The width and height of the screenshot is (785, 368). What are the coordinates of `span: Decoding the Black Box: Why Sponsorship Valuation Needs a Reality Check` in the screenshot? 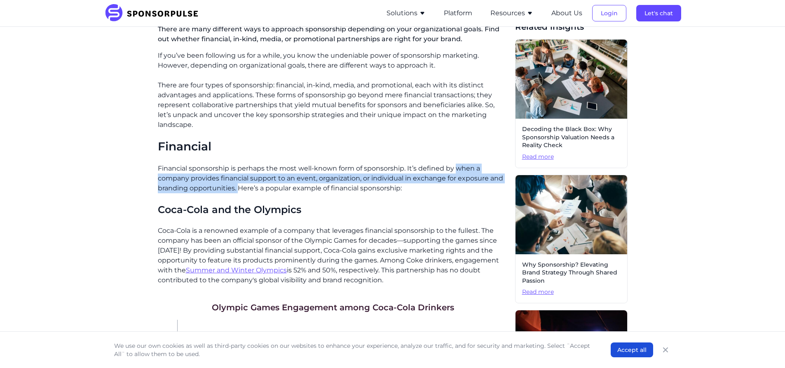 It's located at (571, 137).